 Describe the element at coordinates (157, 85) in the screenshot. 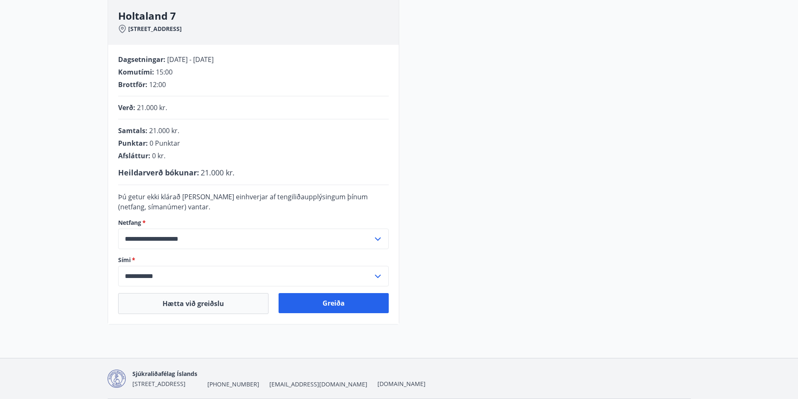

I see `span: 12:00` at that location.